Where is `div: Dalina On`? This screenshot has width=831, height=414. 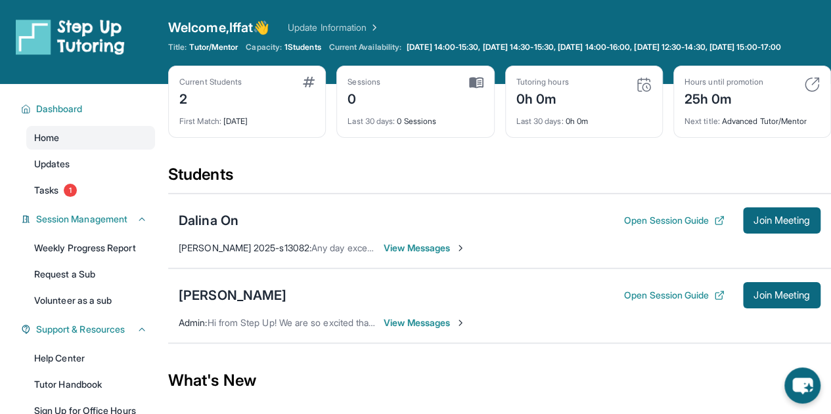 div: Dalina On is located at coordinates (208, 221).